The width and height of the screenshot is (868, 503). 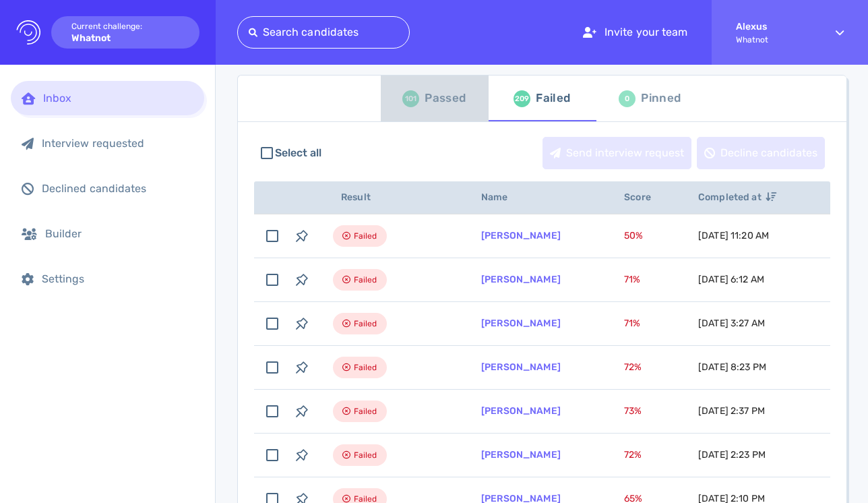 I want to click on div: 209, so click(x=522, y=98).